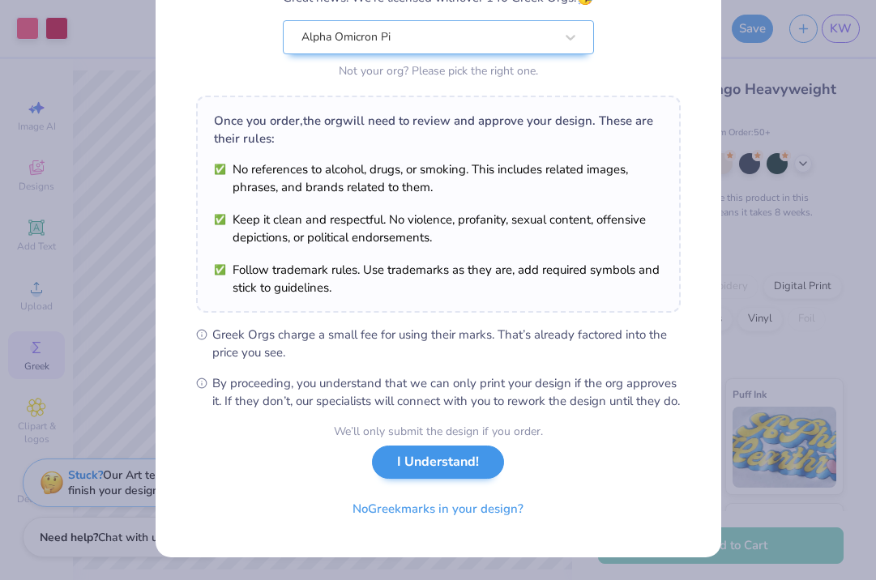 Image resolution: width=876 pixels, height=580 pixels. Describe the element at coordinates (438, 509) in the screenshot. I see `button: NoGreekmarks in your design?` at that location.